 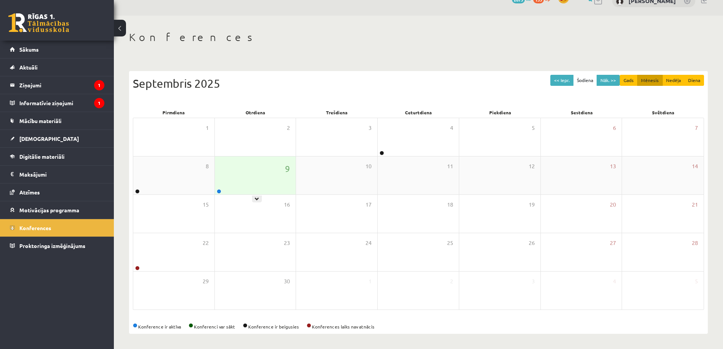 What do you see at coordinates (613, 204) in the screenshot?
I see `span: 20` at bounding box center [613, 204].